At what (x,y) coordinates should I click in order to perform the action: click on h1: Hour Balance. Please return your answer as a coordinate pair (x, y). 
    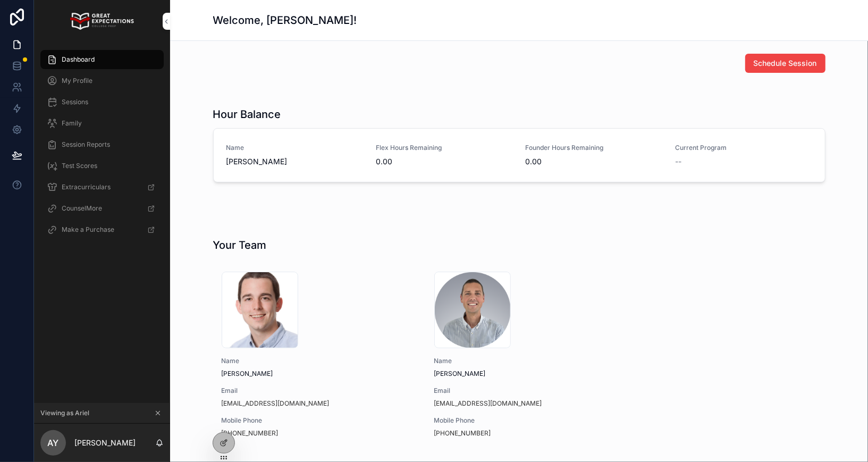
    Looking at the image, I should click on (247, 115).